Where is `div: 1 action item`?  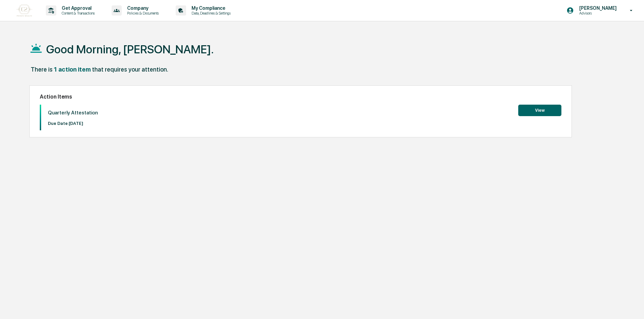
div: 1 action item is located at coordinates (72, 69).